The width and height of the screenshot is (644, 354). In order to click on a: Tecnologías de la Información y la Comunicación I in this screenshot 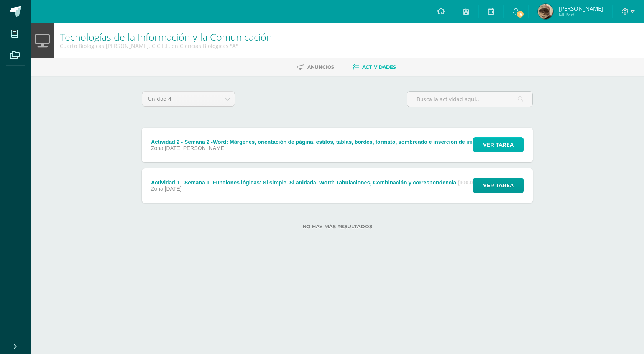, I will do `click(168, 37)`.